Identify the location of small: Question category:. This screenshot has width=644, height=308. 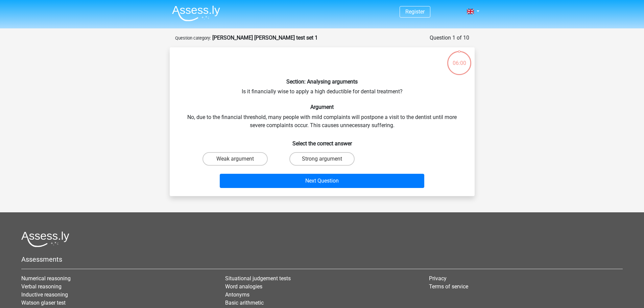
(193, 38).